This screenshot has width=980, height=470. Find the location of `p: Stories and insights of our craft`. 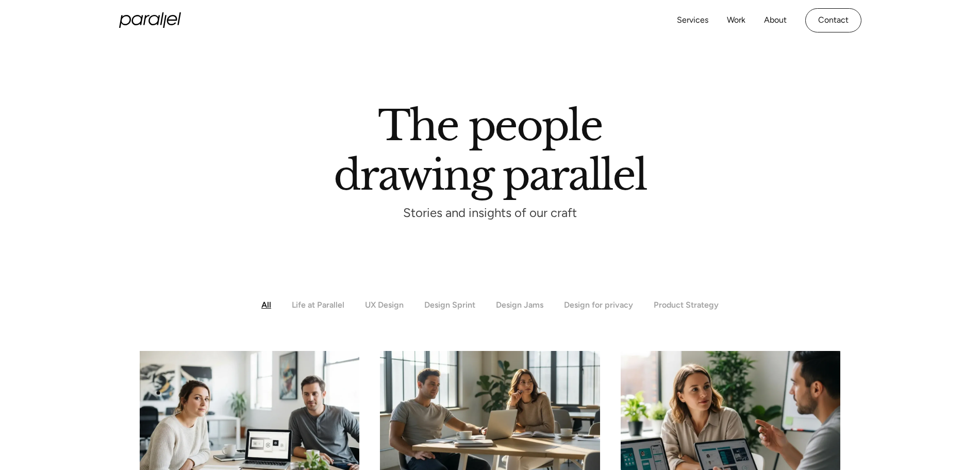

p: Stories and insights of our craft is located at coordinates (490, 215).